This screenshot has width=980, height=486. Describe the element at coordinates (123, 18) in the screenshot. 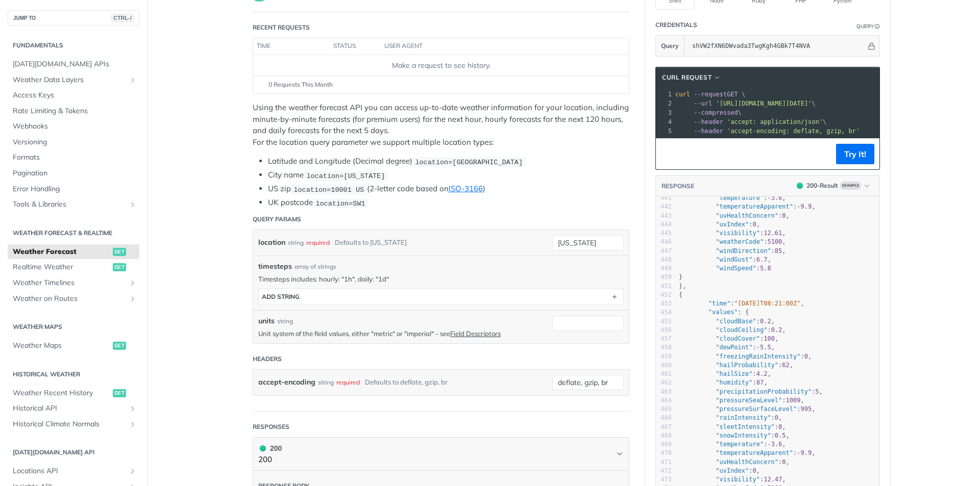

I see `span: CTRL-/` at that location.